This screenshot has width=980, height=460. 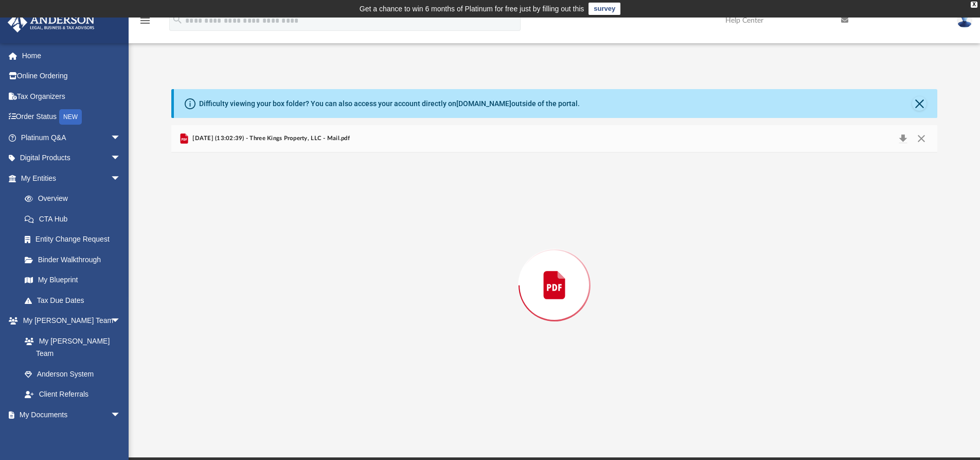 What do you see at coordinates (472, 9) in the screenshot?
I see `div: Get a chance to win 6 months of Platinum for free just by filling out this` at bounding box center [472, 9].